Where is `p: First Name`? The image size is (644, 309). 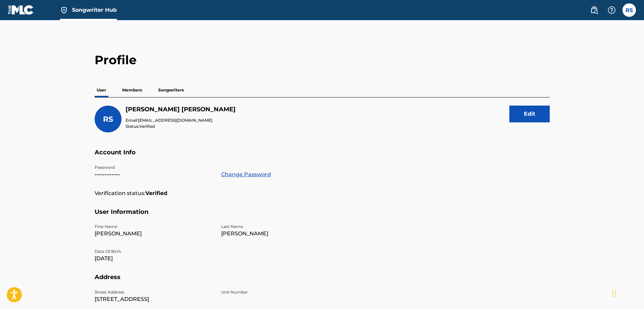 p: First Name is located at coordinates (154, 226).